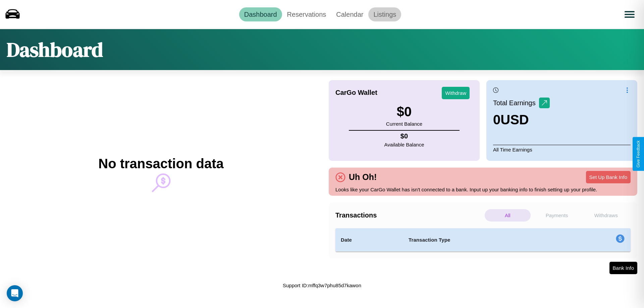  What do you see at coordinates (557, 215) in the screenshot?
I see `p: Payments` at bounding box center [557, 215].